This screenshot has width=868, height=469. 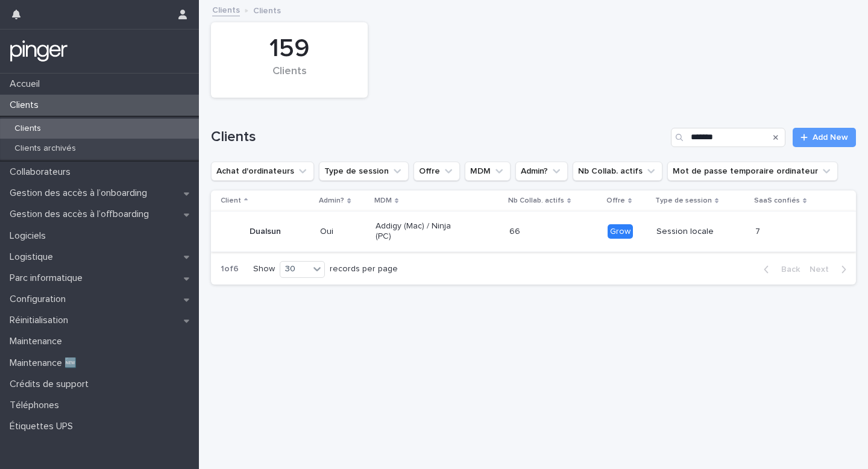 What do you see at coordinates (265, 232) in the screenshot?
I see `p: Dualsun` at bounding box center [265, 232].